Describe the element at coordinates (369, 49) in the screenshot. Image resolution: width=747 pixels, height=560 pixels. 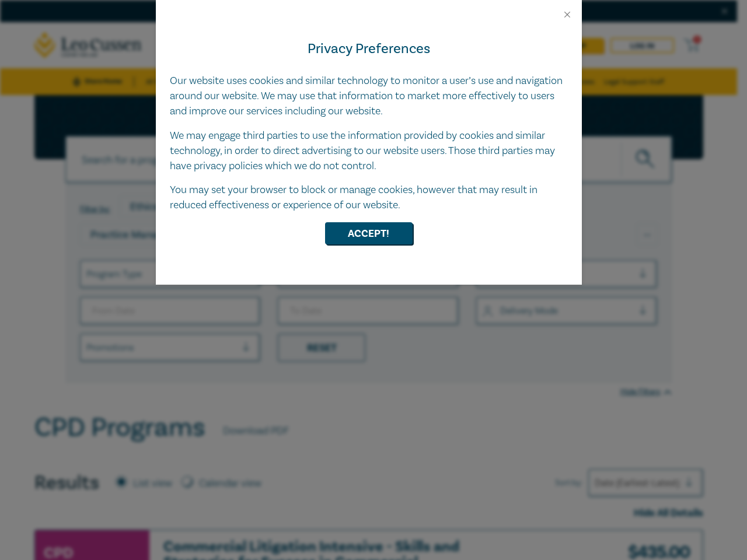
I see `h4: Privacy Preferences` at that location.